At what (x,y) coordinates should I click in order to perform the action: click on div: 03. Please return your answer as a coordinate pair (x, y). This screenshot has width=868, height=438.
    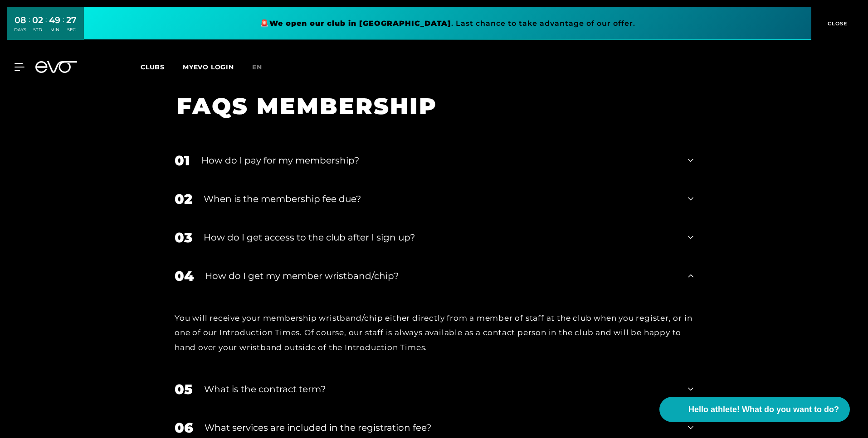
    Looking at the image, I should click on (183, 237).